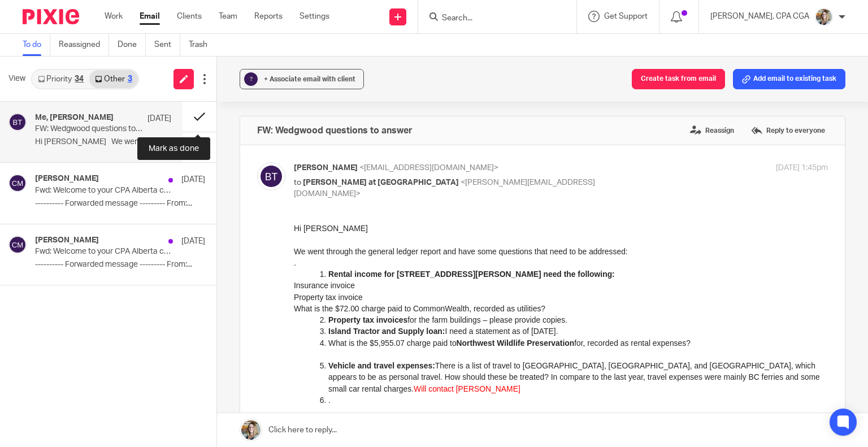 The height and width of the screenshot is (447, 868). What do you see at coordinates (626, 16) in the screenshot?
I see `span: Get Support` at bounding box center [626, 16].